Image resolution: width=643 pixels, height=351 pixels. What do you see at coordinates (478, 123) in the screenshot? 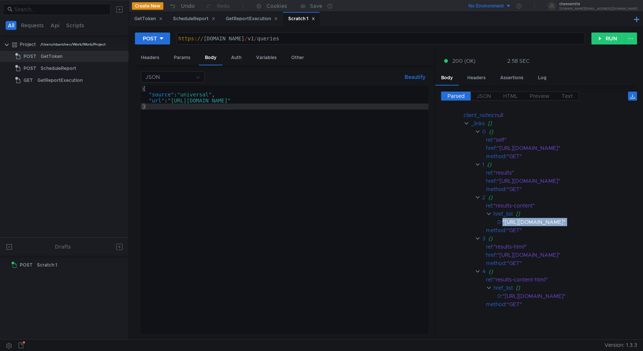
I see `div: _links` at bounding box center [478, 123].